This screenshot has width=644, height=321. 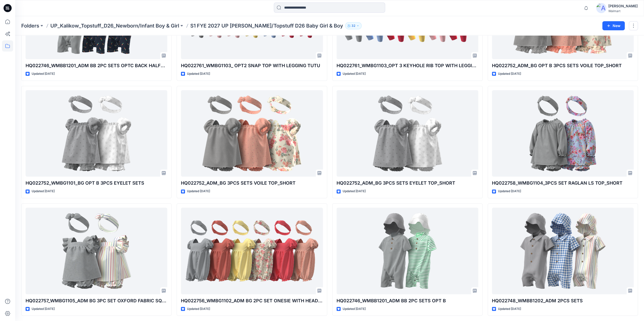 What do you see at coordinates (562, 301) in the screenshot?
I see `p: HQ022748_WMBB1202_ADM 2PCS SETS` at bounding box center [562, 301].